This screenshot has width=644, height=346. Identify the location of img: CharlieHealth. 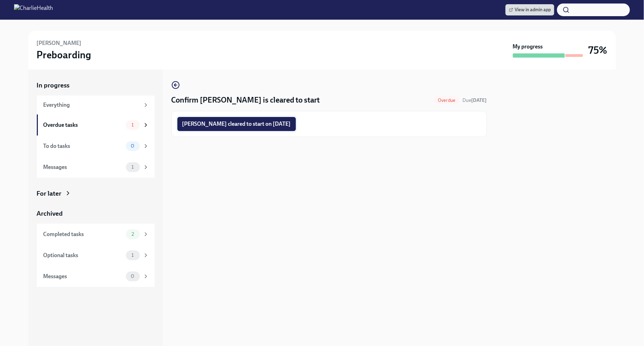
(33, 10).